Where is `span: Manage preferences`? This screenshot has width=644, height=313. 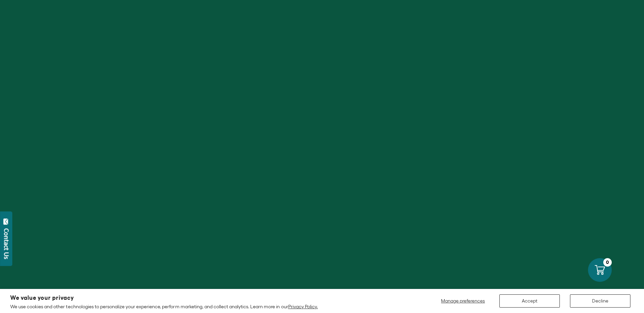
span: Manage preferences is located at coordinates (463, 301).